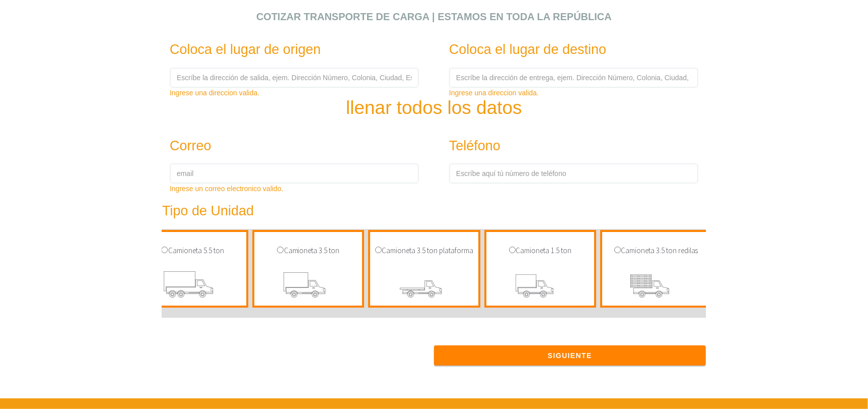  Describe the element at coordinates (424, 251) in the screenshot. I see `p: Camioneta 3.5 ton plataforma` at that location.